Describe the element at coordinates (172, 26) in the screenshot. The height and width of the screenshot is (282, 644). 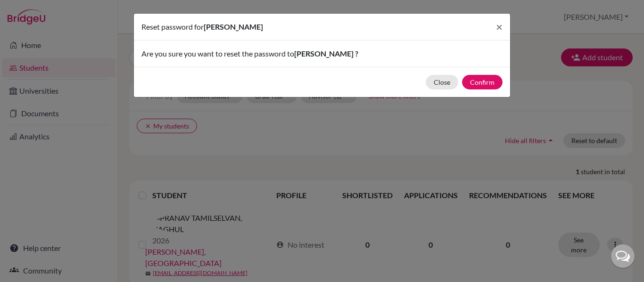
I see `span: Reset password for` at that location.